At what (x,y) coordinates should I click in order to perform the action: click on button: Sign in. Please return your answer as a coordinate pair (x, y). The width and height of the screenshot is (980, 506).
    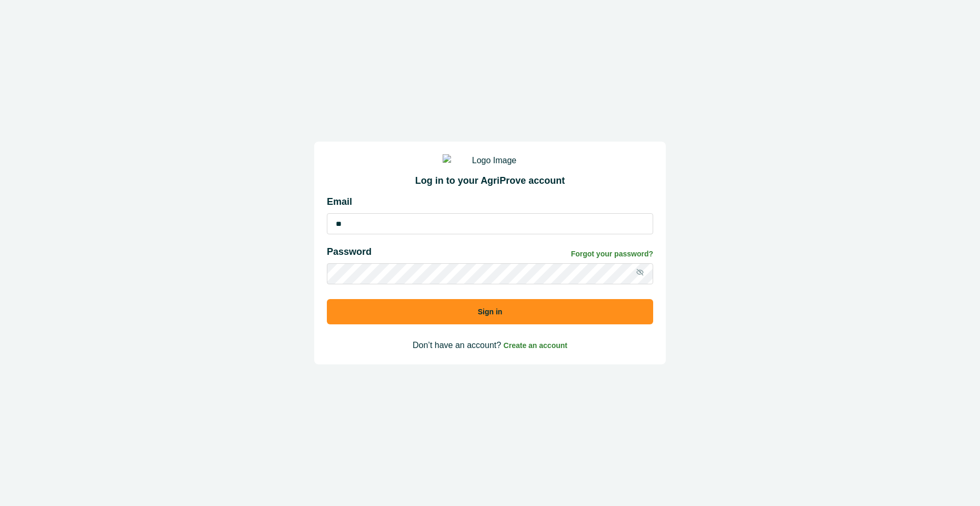
    Looking at the image, I should click on (490, 312).